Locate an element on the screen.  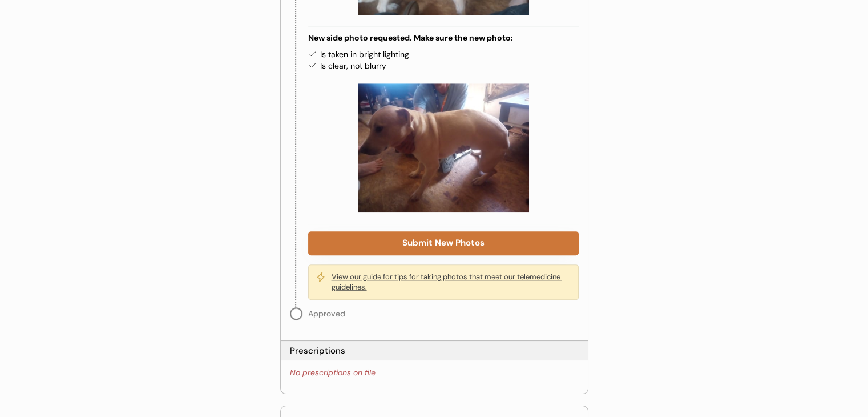
div: No prescriptions on file is located at coordinates (332, 373).